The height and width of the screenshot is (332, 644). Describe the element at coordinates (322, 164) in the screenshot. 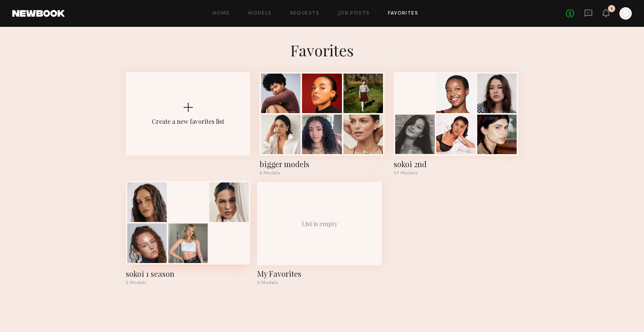

I see `div: bigger models` at that location.